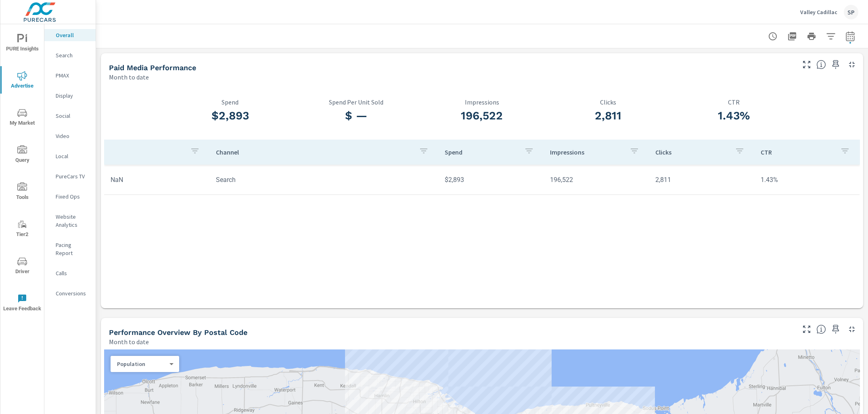 The height and width of the screenshot is (414, 868). Describe the element at coordinates (22, 118) in the screenshot. I see `span: My Market` at that location.